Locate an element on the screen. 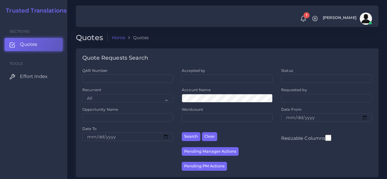 The width and height of the screenshot is (387, 179). a: Home is located at coordinates (119, 38).